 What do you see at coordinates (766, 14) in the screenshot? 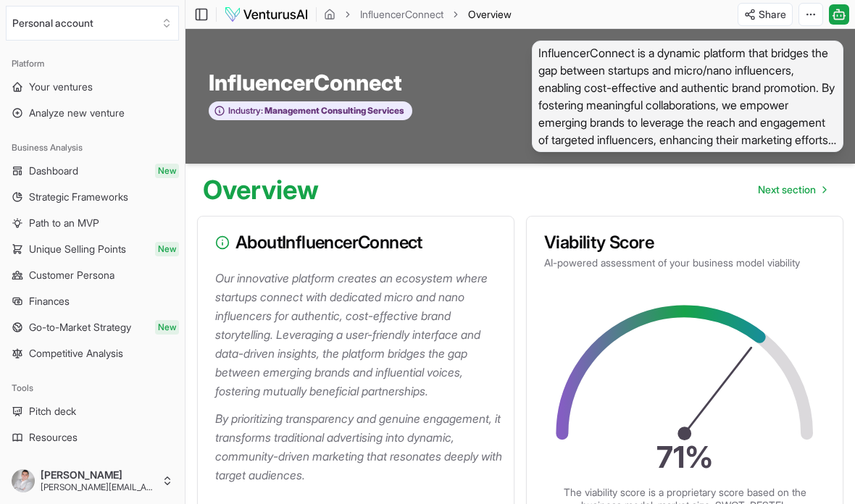
I see `button: Share` at bounding box center [766, 14].